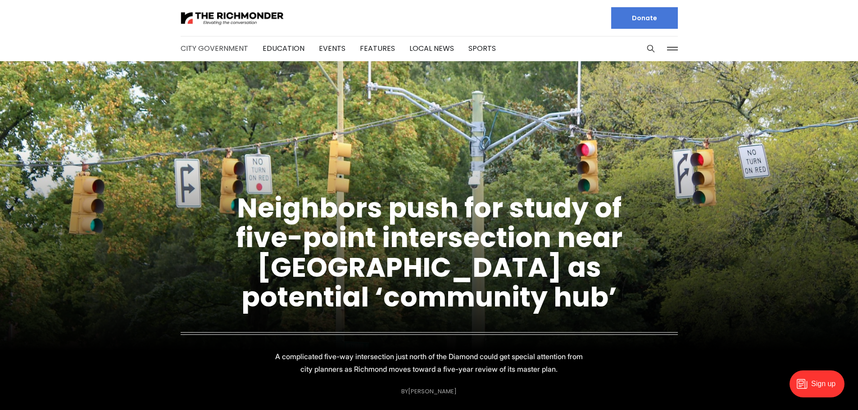 The height and width of the screenshot is (410, 858). What do you see at coordinates (378, 48) in the screenshot?
I see `a: Features` at bounding box center [378, 48].